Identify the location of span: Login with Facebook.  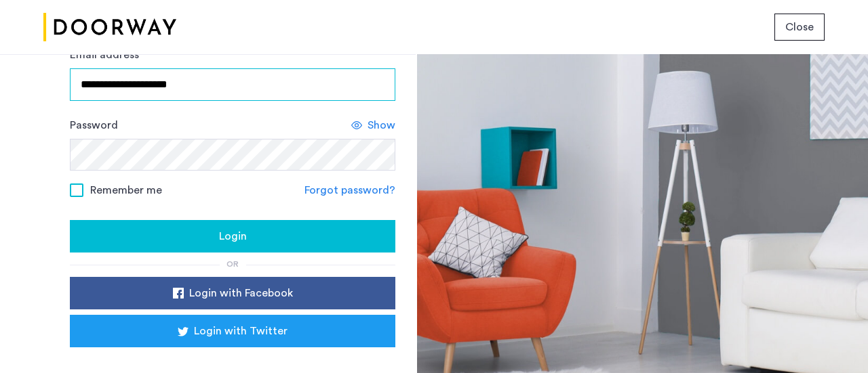
(240, 294).